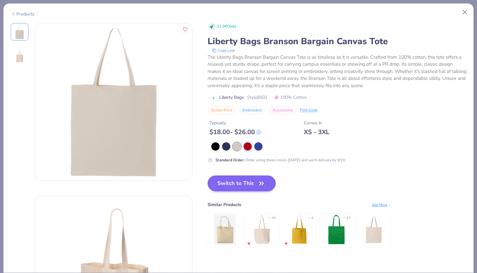 The width and height of the screenshot is (477, 273). What do you see at coordinates (336, 229) in the screenshot?
I see `img: BAGedge 6 oz. Canvas Promo Tote` at bounding box center [336, 229].